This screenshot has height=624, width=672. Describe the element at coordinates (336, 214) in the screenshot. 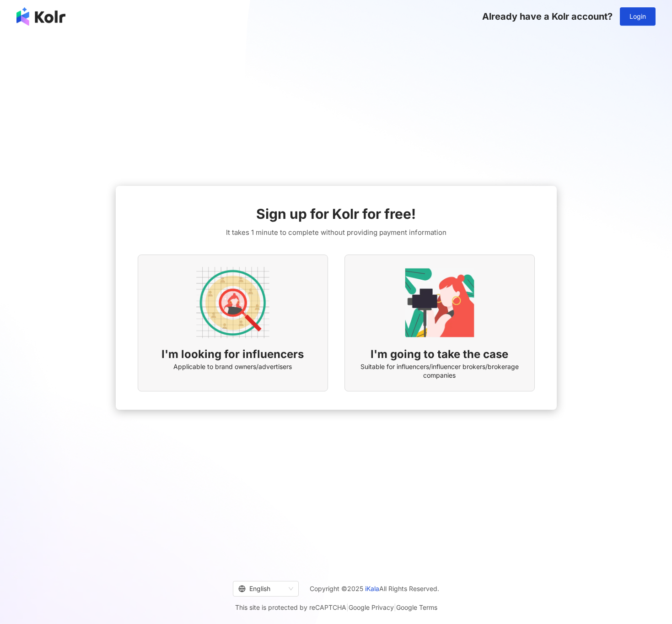

I see `span: Sign up for Kolr for free!` at that location.